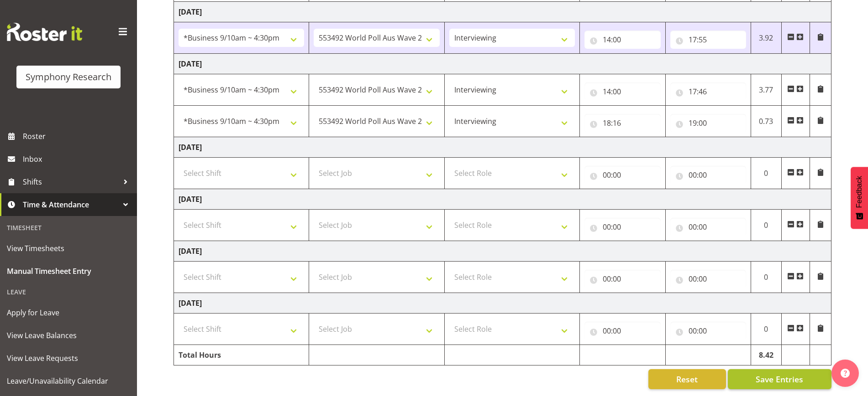 The image size is (868, 396). I want to click on span: View Timesheets, so click(69, 249).